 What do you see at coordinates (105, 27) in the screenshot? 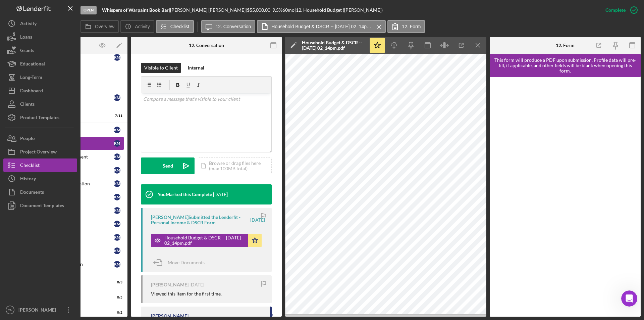
I see `label: Overview` at bounding box center [105, 27].